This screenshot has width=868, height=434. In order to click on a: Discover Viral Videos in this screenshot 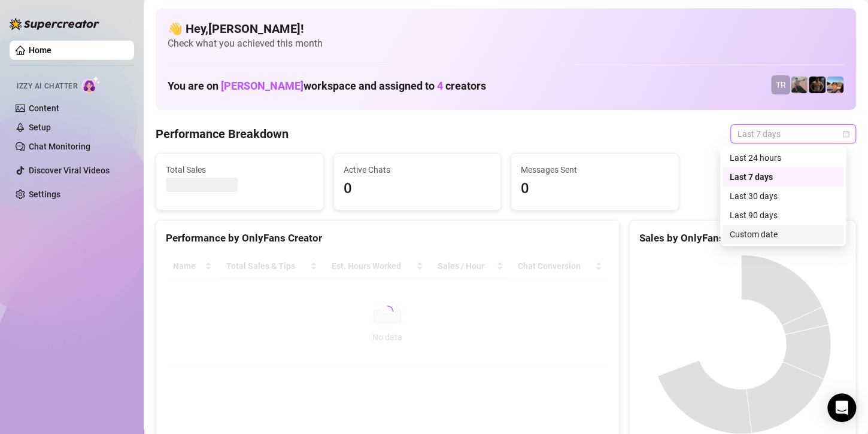, I will do `click(69, 171)`.